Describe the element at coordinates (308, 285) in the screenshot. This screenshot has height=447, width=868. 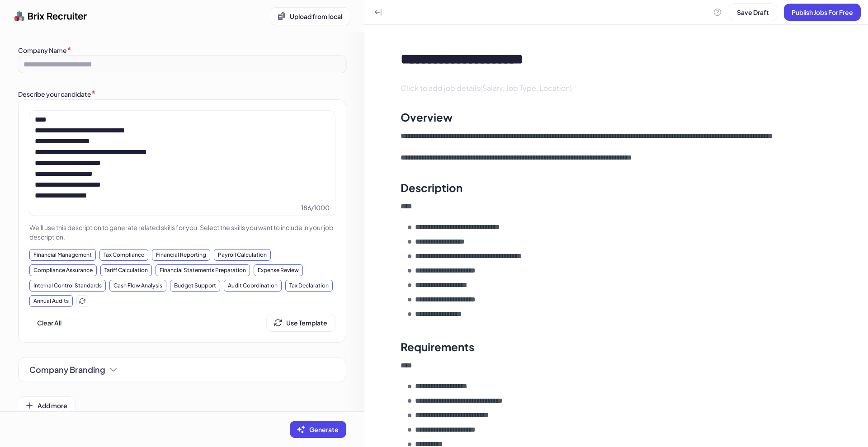
I see `div: Tax Declaration` at that location.